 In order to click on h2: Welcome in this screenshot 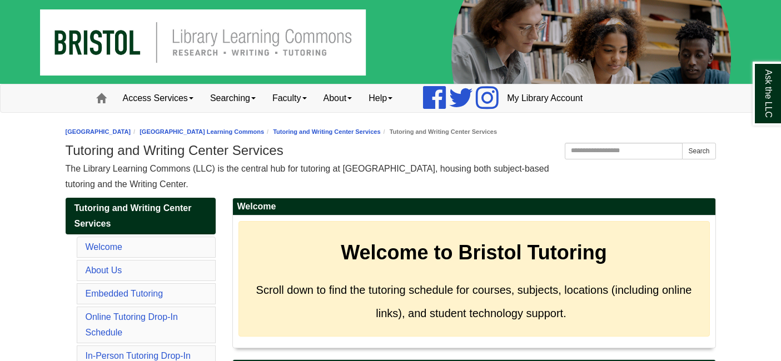, I will do `click(474, 207)`.